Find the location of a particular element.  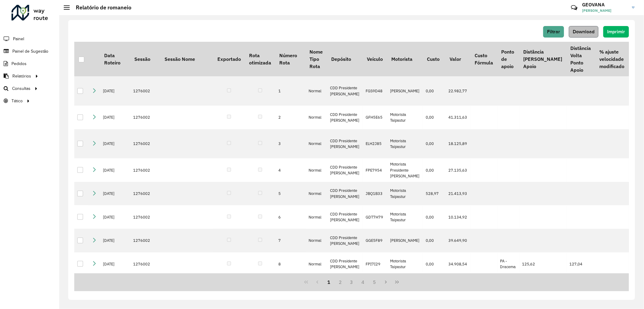

th: Sessão is located at coordinates (145, 59).